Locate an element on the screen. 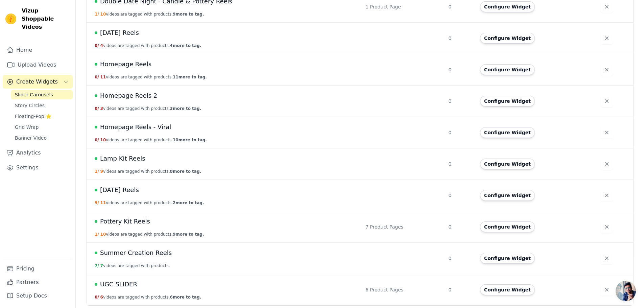 Image resolution: width=644 pixels, height=308 pixels. button: 7/ 7videos are tagged with products. is located at coordinates (132, 266).